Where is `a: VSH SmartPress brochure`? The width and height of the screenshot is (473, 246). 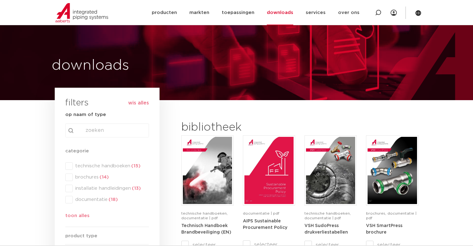
a: VSH SmartPress brochure is located at coordinates (384, 229).